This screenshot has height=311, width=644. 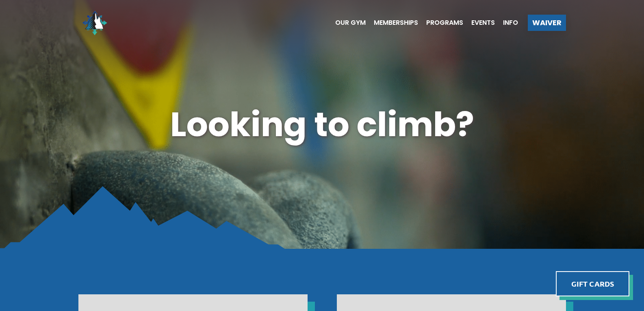 I want to click on span: Waiver, so click(x=547, y=23).